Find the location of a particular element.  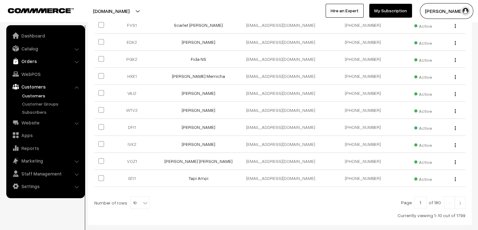

img: tab_keywords_by_traffic_grey.svg is located at coordinates (65, 39).